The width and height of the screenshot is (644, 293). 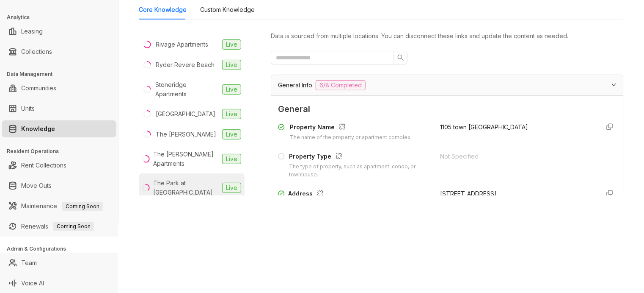 I want to click on div: Address, so click(x=359, y=195).